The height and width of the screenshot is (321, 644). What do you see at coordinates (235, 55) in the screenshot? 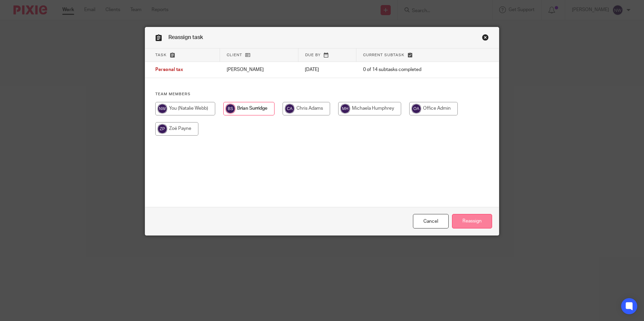
I see `span: Client` at bounding box center [235, 55].